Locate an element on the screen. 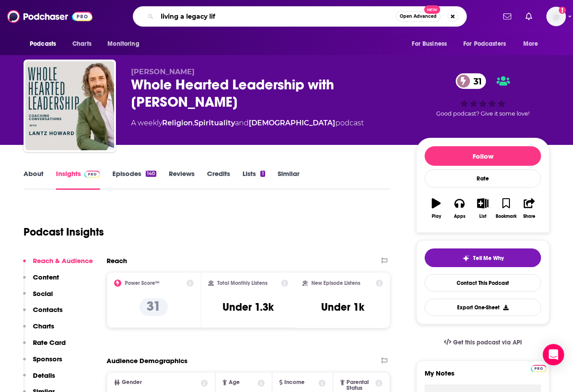 This screenshot has height=392, width=573. a: 31 is located at coordinates (471, 81).